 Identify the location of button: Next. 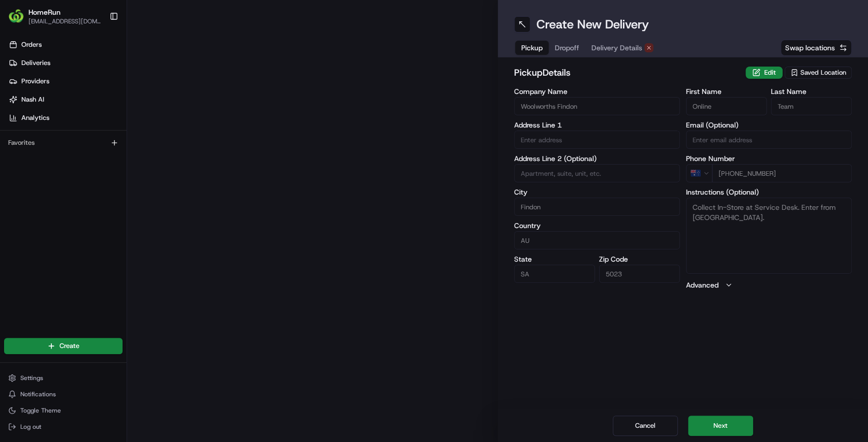
(720, 426).